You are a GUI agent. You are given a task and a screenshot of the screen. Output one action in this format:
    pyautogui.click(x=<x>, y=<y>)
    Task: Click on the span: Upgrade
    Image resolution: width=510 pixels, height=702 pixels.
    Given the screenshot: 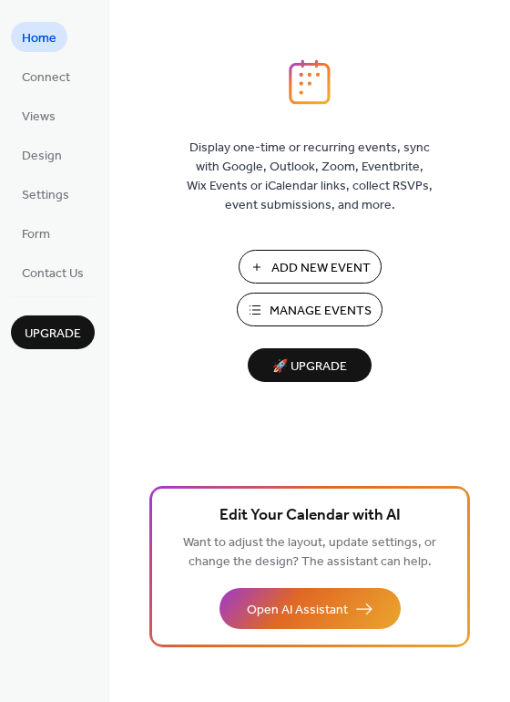 What is the action you would take?
    pyautogui.click(x=53, y=334)
    